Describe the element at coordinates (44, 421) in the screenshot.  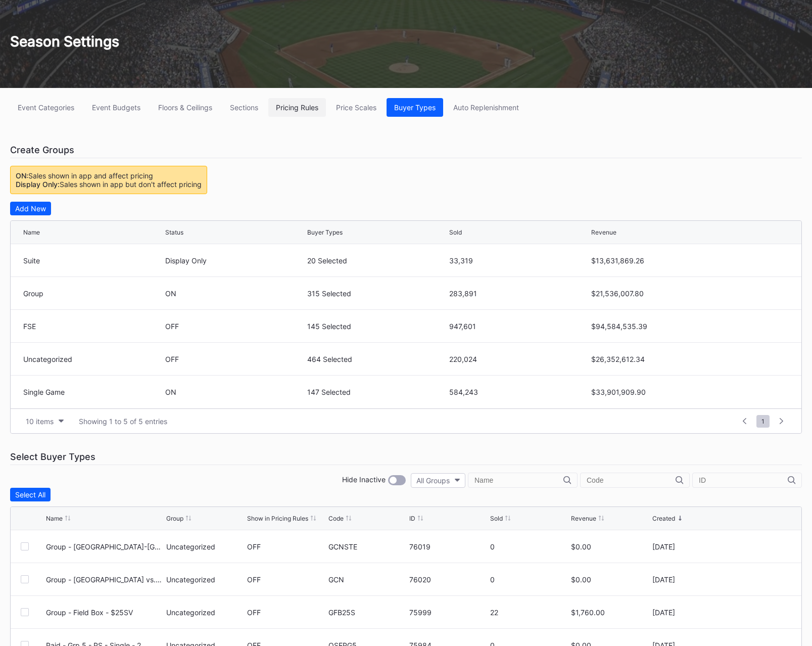
I see `button: 10 items` at that location.